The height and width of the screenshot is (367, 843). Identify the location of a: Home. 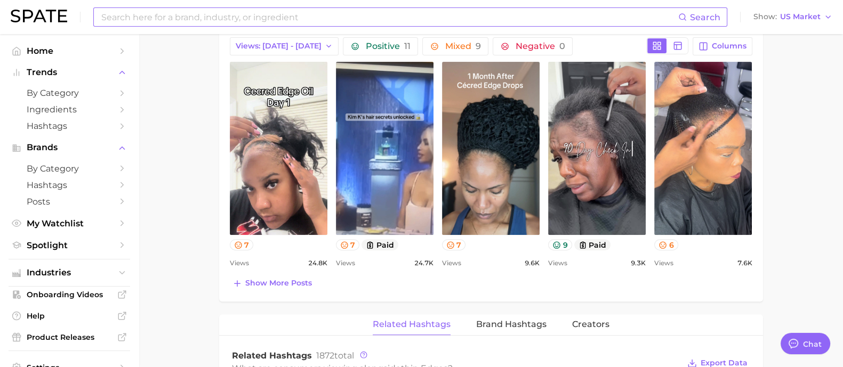
(69, 51).